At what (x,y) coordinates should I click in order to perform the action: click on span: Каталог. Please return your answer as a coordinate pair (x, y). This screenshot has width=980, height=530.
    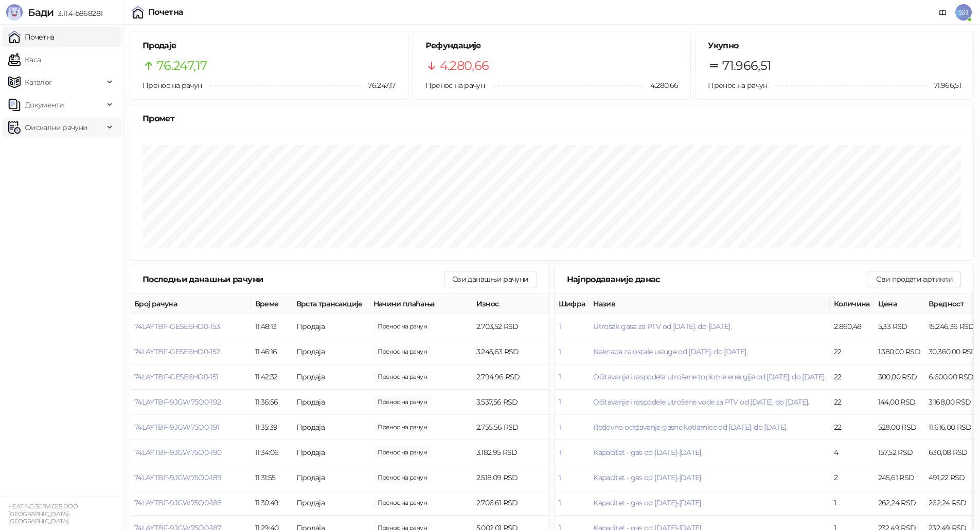
    Looking at the image, I should click on (39, 82).